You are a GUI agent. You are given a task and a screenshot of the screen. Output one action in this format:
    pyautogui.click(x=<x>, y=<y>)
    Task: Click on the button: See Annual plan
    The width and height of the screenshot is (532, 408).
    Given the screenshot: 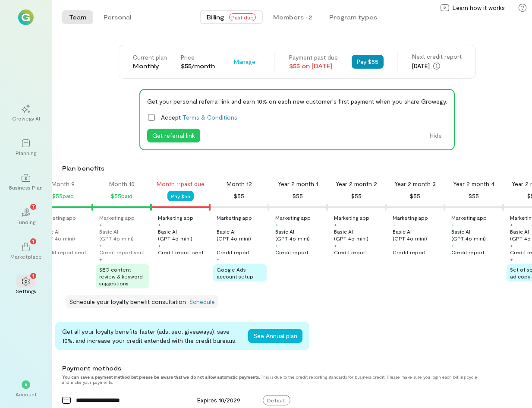 What is the action you would take?
    pyautogui.click(x=275, y=336)
    